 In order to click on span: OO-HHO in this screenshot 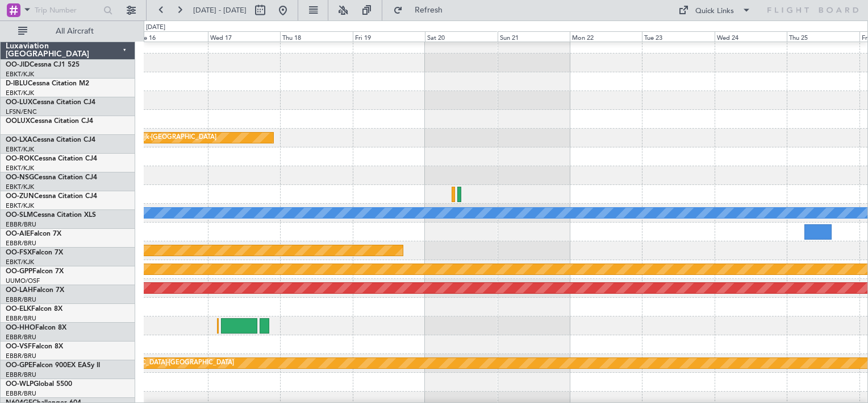, I will do `click(20, 327)`.